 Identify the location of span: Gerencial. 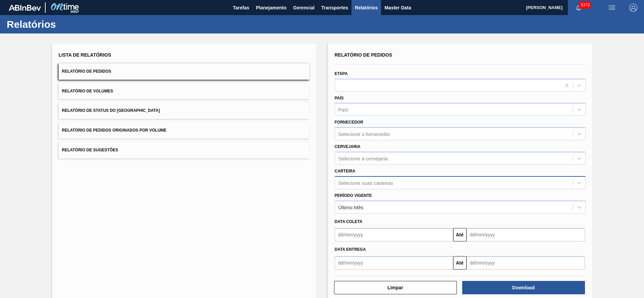
(304, 8).